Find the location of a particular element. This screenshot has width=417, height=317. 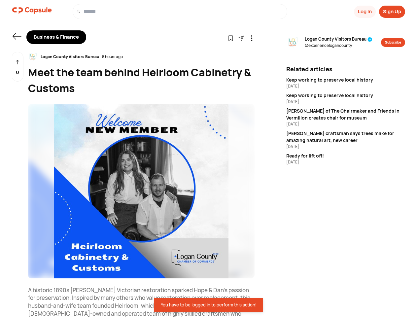

p: 0 is located at coordinates (17, 72).